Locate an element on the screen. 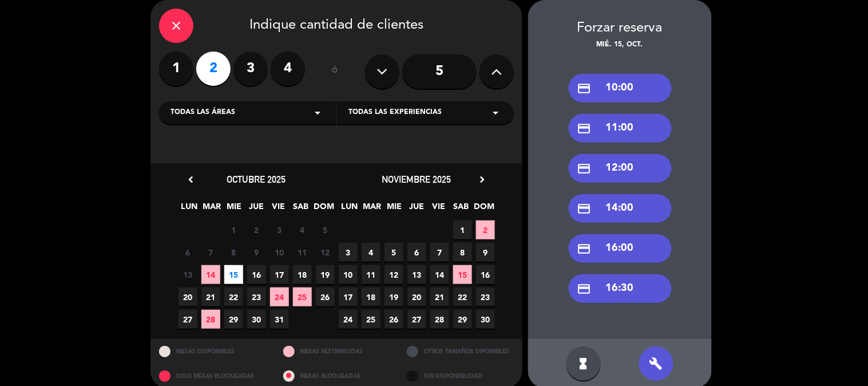 The height and width of the screenshot is (386, 868). div: 16:00 is located at coordinates (620, 249).